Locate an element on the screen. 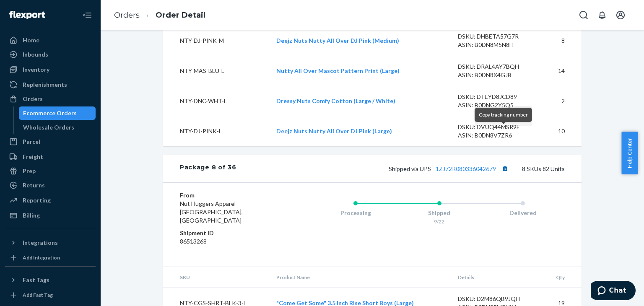 The image size is (644, 306). div: Inbounds is located at coordinates (35, 54).